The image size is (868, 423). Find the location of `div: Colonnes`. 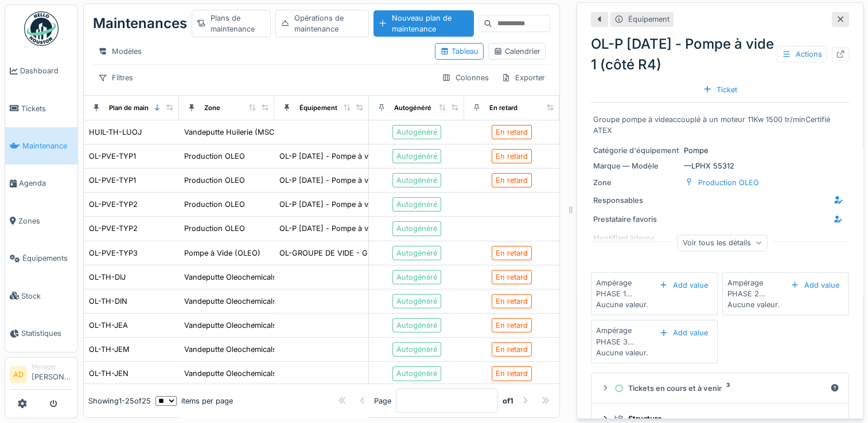

div: Colonnes is located at coordinates (465, 77).